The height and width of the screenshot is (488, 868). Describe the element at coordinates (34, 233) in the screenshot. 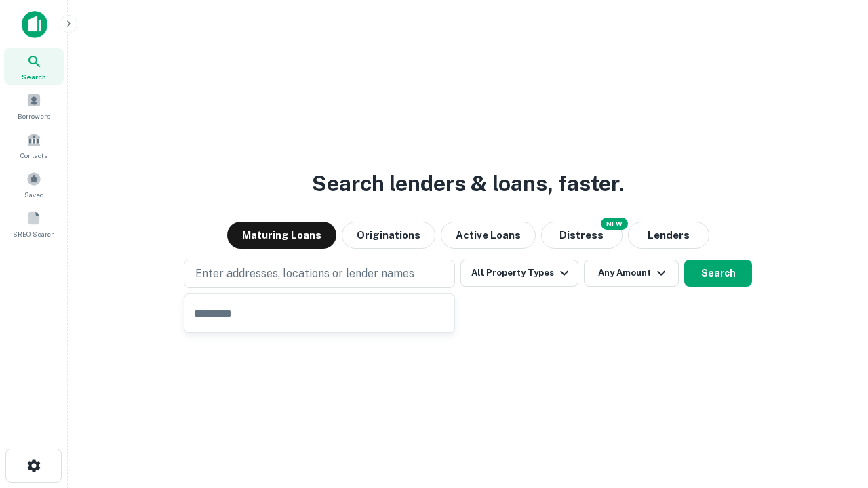

I see `span: SREO Search` at that location.